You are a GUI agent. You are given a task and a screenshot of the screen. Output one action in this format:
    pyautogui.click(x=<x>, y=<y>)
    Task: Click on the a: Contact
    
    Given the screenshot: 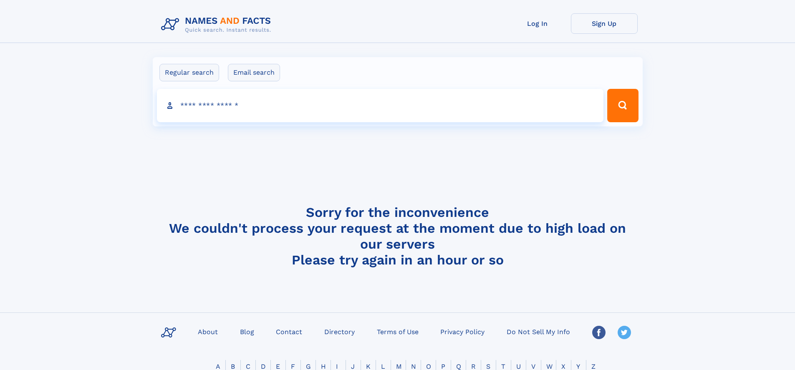 What is the action you would take?
    pyautogui.click(x=289, y=331)
    